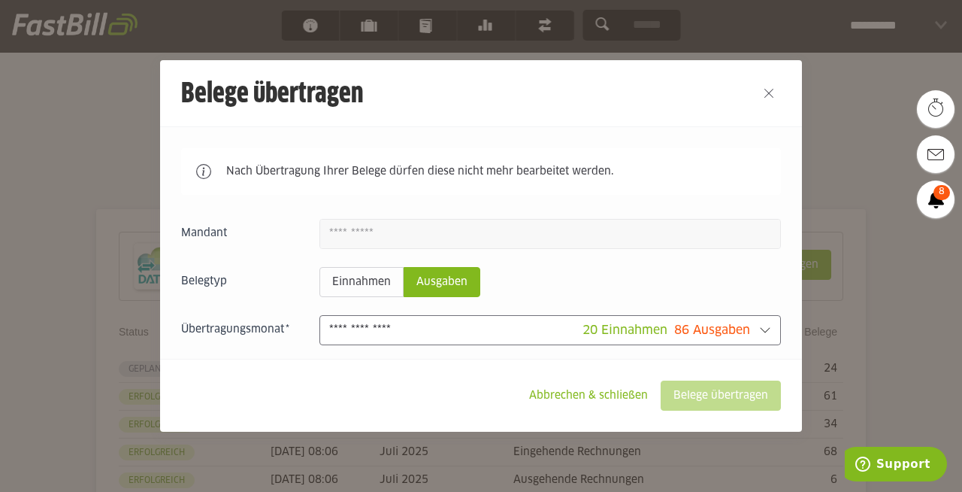 The image size is (962, 492). Describe the element at coordinates (625, 330) in the screenshot. I see `span: 20 Einnahmen` at that location.